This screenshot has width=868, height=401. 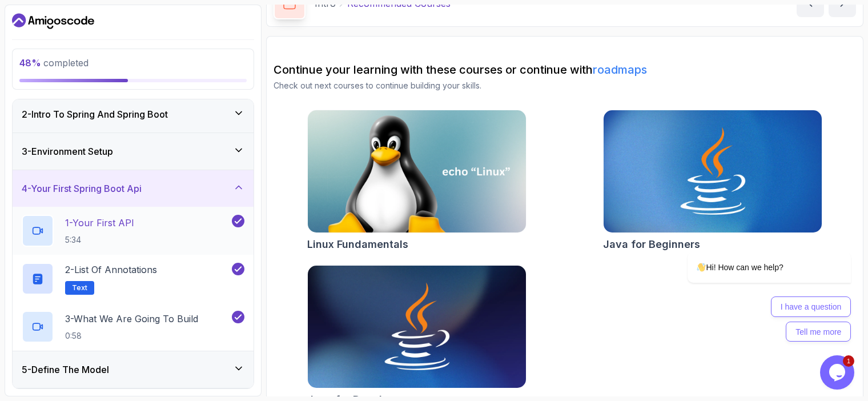 What do you see at coordinates (30, 63) in the screenshot?
I see `span: 48 %` at bounding box center [30, 63].